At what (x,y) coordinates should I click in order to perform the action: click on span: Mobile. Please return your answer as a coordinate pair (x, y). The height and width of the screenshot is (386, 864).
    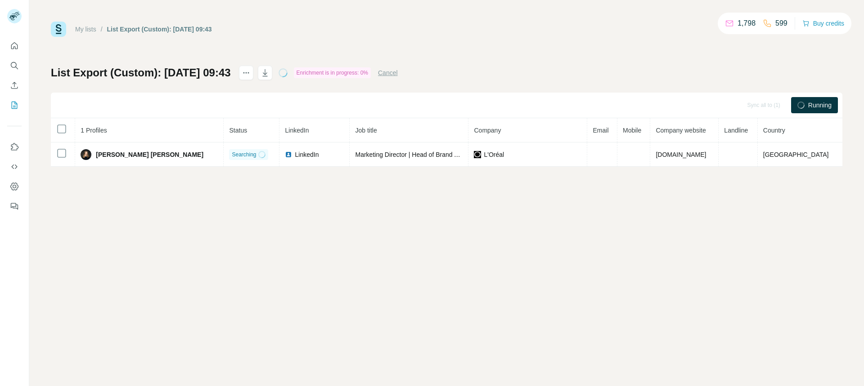
    Looking at the image, I should click on (632, 130).